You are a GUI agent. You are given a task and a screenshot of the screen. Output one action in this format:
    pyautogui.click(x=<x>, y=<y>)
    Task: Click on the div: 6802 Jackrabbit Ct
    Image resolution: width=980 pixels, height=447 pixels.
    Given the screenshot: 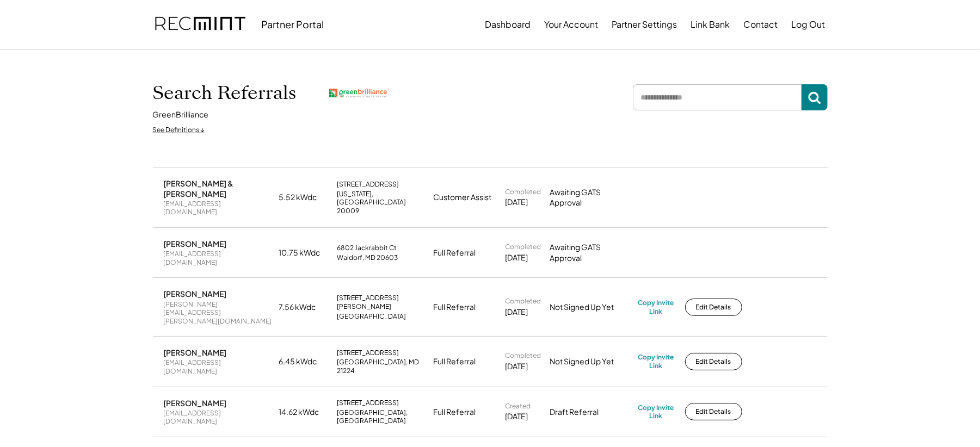 What is the action you would take?
    pyautogui.click(x=368, y=248)
    